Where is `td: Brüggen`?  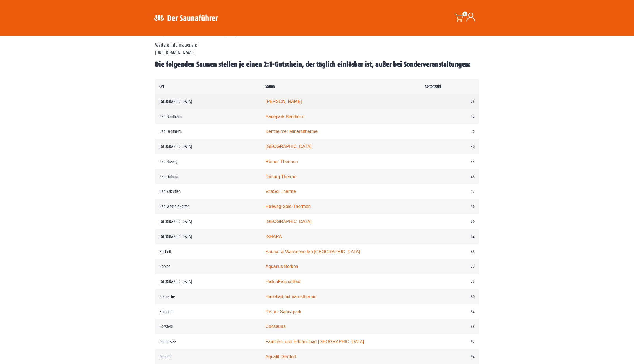
td: Brüggen is located at coordinates (208, 312).